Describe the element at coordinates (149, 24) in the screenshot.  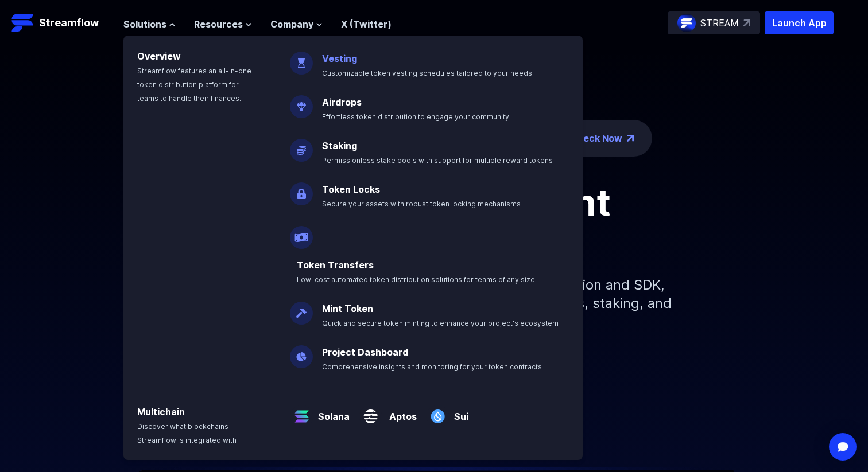
I see `button: Solutions` at that location.